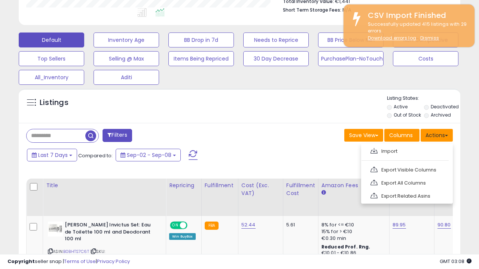 The height and width of the screenshot is (269, 479). I want to click on span: ON, so click(175, 225).